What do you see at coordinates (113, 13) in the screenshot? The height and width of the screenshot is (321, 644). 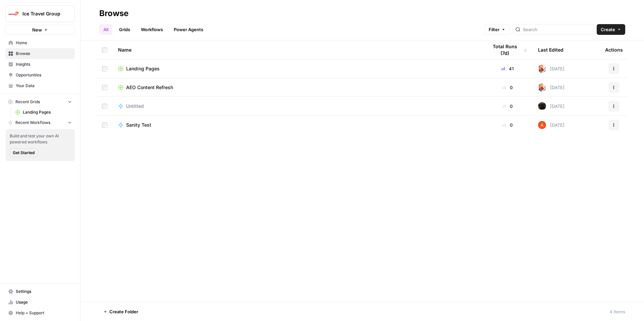 I see `div: Browse` at bounding box center [113, 13].